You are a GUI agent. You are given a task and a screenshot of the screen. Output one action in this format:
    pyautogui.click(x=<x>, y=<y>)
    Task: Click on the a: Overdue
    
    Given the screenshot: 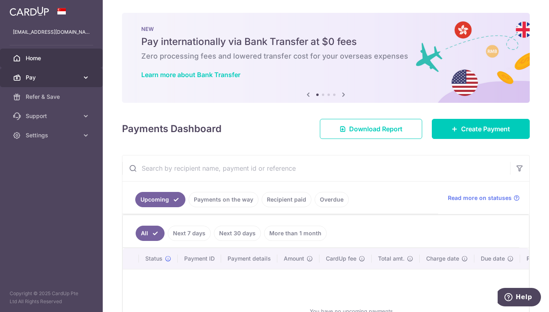 What is the action you would take?
    pyautogui.click(x=332, y=200)
    